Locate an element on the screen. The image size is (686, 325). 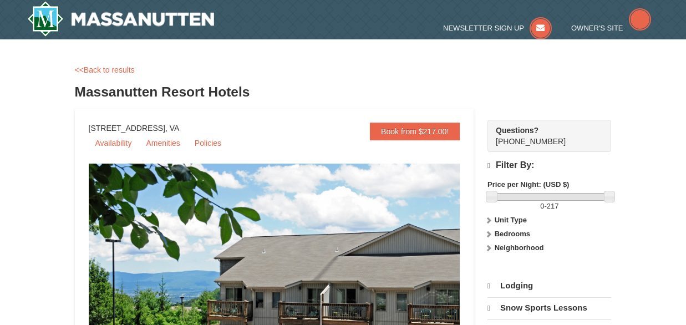
img: Massanutten Resort Logo is located at coordinates (121, 19).